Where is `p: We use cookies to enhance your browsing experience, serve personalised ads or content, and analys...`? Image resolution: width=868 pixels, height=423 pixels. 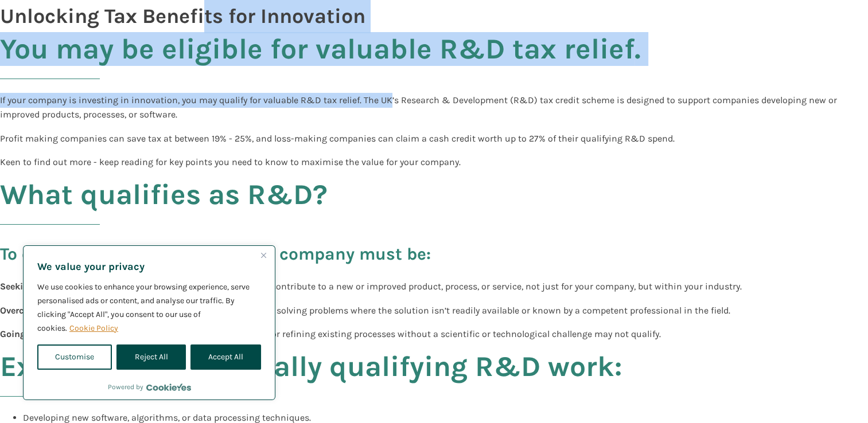 p: We use cookies to enhance your browsing experience, serve personalised ads or content, and analys... is located at coordinates (149, 308).